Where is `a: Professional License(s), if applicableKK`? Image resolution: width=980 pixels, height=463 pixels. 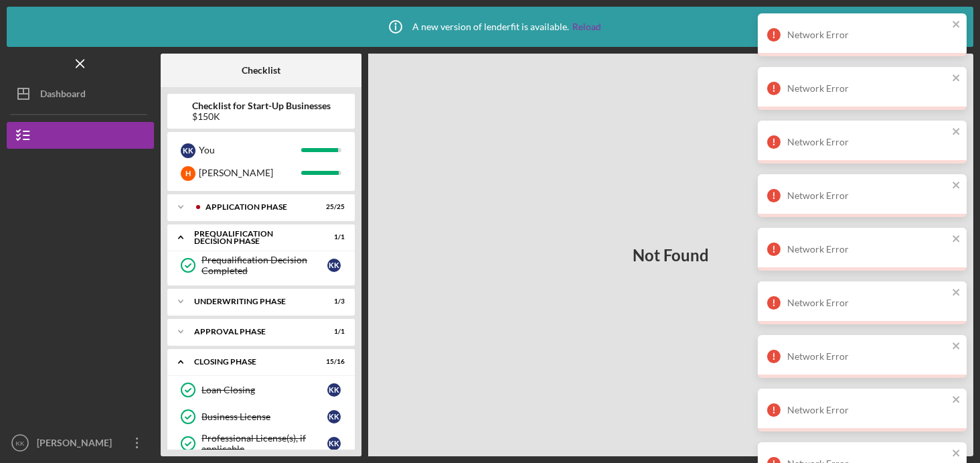
a: Professional License(s), if applicableKK is located at coordinates (261, 443).